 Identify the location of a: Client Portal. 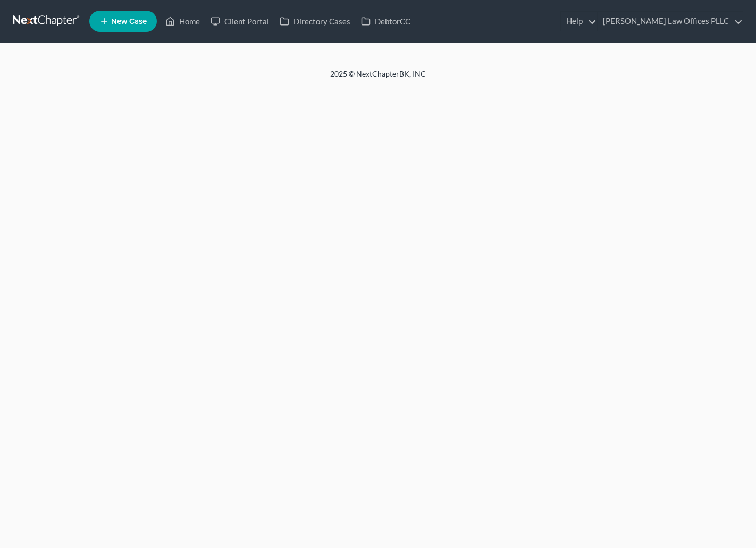
(239, 21).